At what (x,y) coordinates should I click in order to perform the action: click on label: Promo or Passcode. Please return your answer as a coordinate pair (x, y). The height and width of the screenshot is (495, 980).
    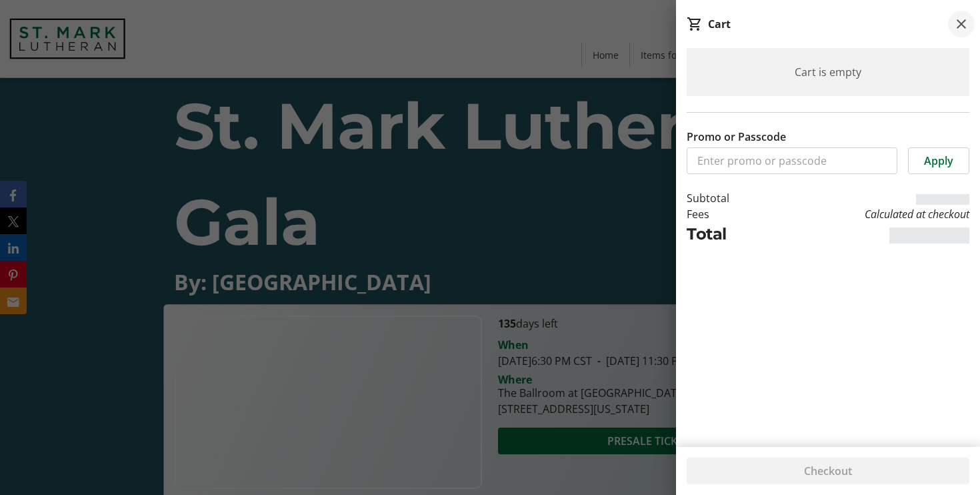
    Looking at the image, I should click on (736, 137).